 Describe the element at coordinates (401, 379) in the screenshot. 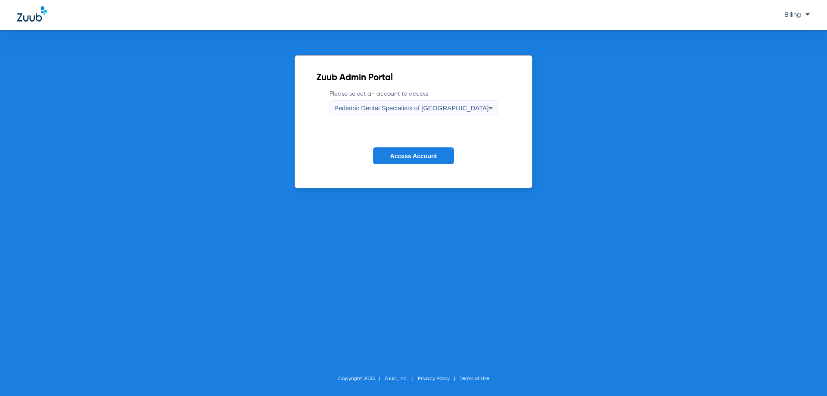

I see `li: Zuub, Inc.` at that location.